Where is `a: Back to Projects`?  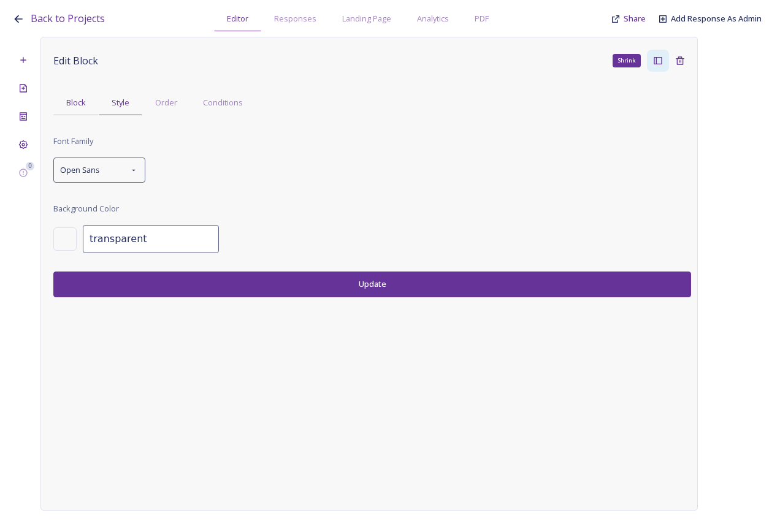
a: Back to Projects is located at coordinates (68, 18).